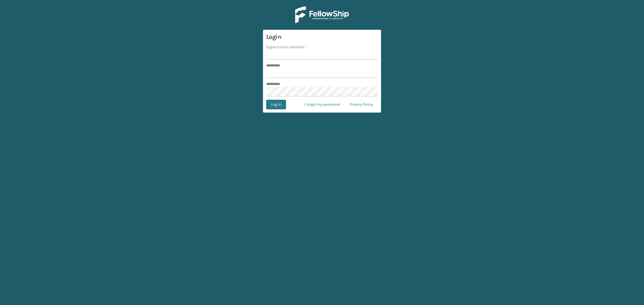 The width and height of the screenshot is (644, 305). What do you see at coordinates (322, 37) in the screenshot?
I see `h3: Login` at bounding box center [322, 37].